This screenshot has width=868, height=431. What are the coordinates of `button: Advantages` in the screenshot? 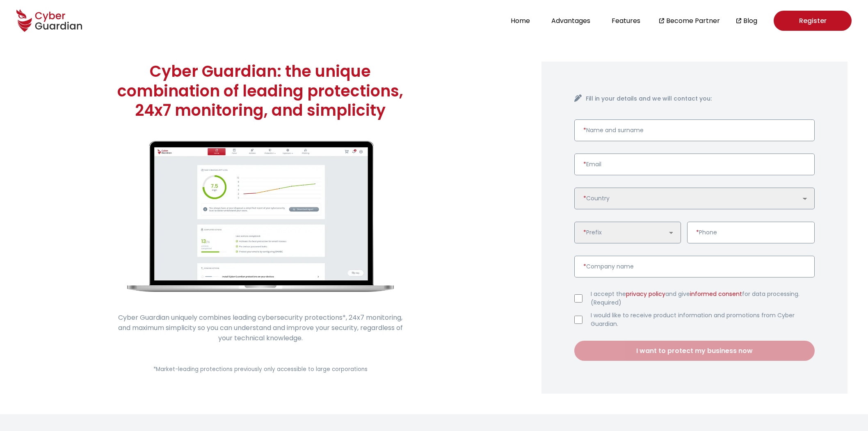 It's located at (571, 20).